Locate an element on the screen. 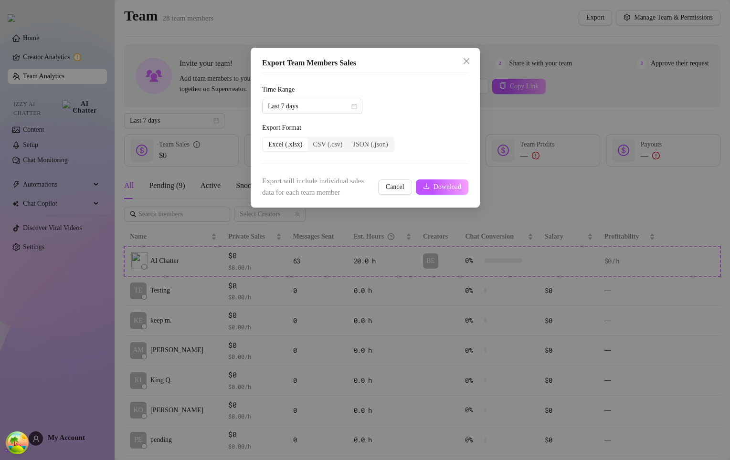 The height and width of the screenshot is (460, 730). span: Export will include individual sales data for each team member is located at coordinates (319, 187).